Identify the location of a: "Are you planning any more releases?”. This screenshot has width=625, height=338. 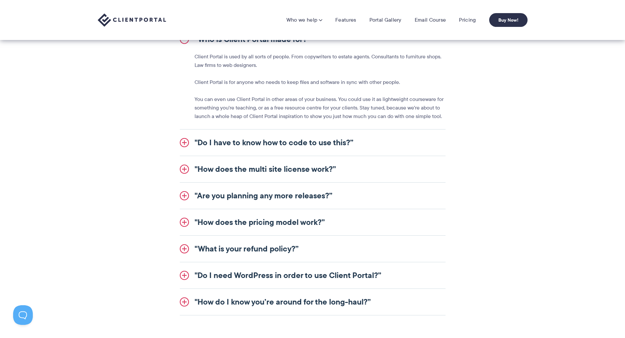
(313, 196).